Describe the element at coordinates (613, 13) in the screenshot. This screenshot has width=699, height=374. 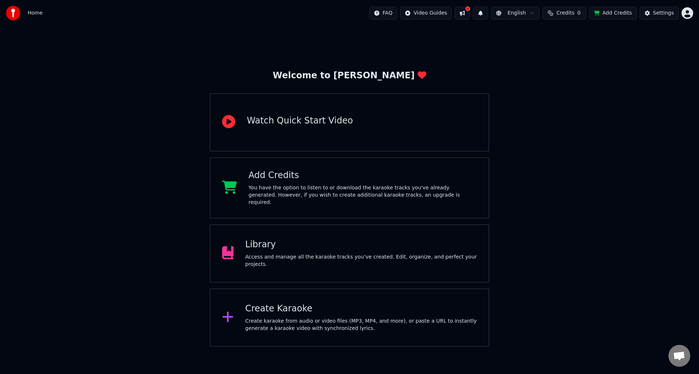
I see `button: Add Credits` at that location.